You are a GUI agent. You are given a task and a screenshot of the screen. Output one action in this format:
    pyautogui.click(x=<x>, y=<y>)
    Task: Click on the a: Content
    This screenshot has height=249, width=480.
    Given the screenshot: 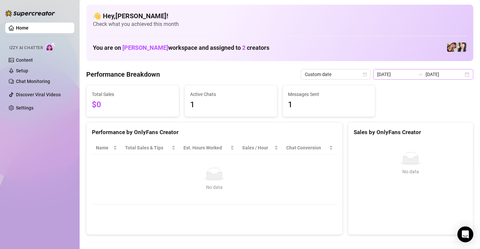 What is the action you would take?
    pyautogui.click(x=24, y=60)
    